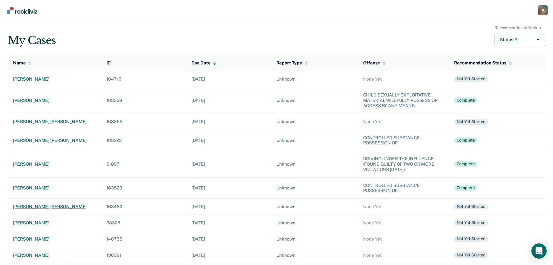  Describe the element at coordinates (144, 122) in the screenshot. I see `td: 163355` at that location.